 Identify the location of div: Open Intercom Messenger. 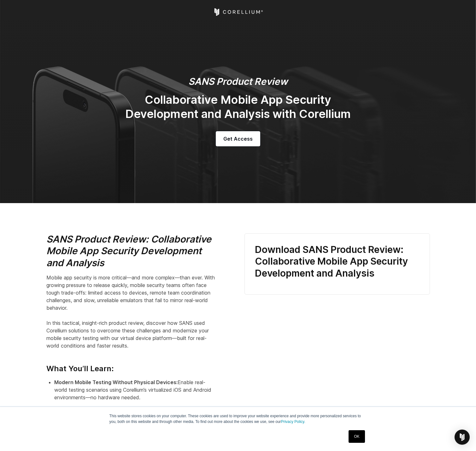
(462, 437).